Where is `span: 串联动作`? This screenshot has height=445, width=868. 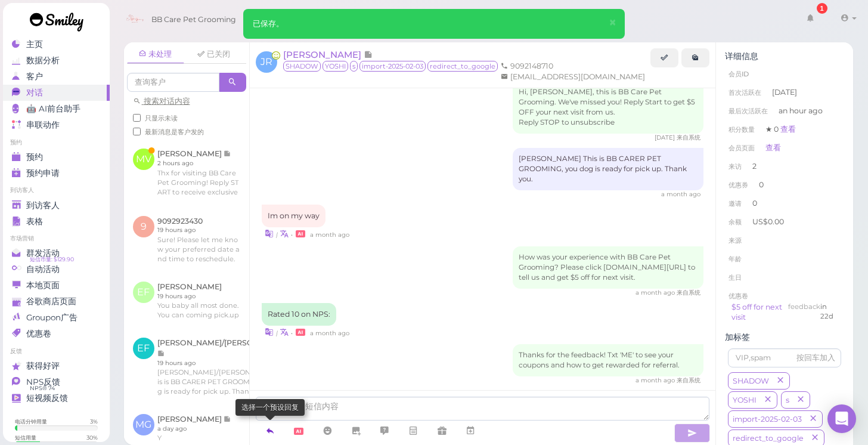
span: 串联动作 is located at coordinates (43, 125).